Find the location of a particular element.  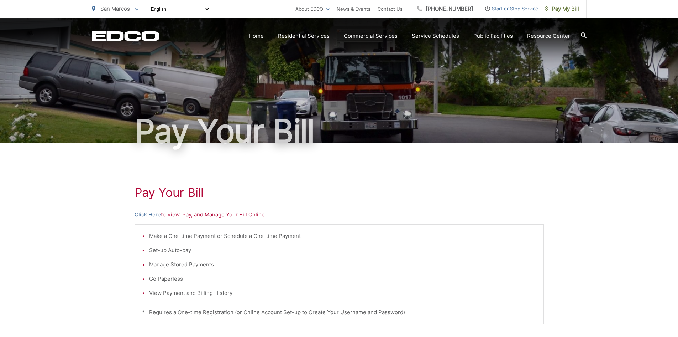

a: Contact Us is located at coordinates (390, 9).